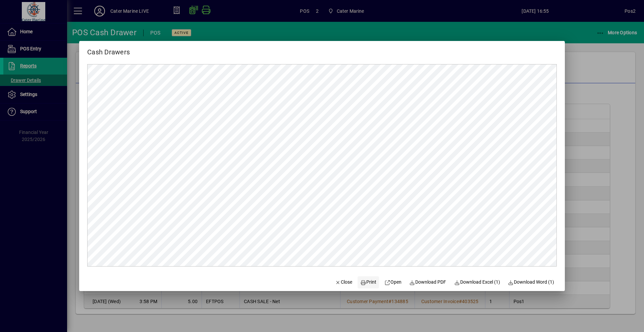 The width and height of the screenshot is (644, 332). Describe the element at coordinates (368, 282) in the screenshot. I see `span: Print` at that location.